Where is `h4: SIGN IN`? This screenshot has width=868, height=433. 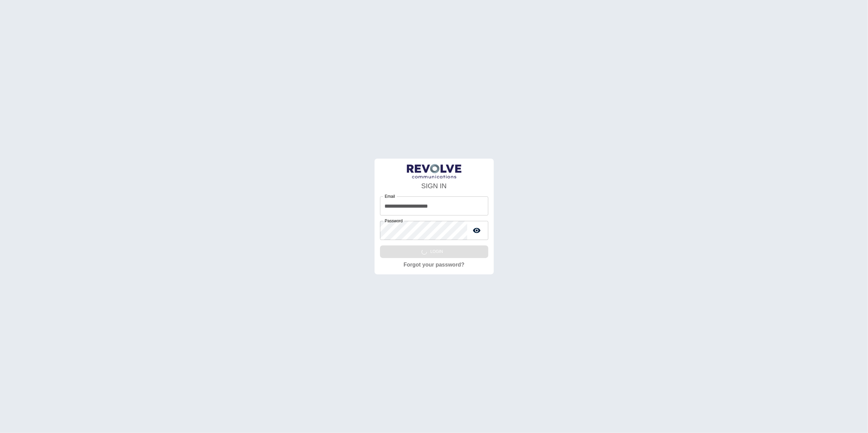 h4: SIGN IN is located at coordinates (434, 186).